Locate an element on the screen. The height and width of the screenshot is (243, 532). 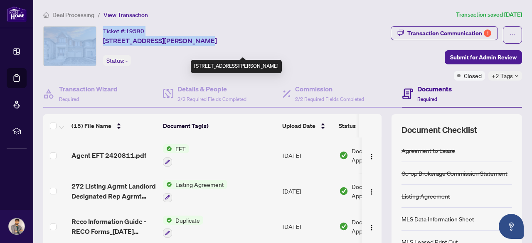
h4: Details & People is located at coordinates (212, 89).